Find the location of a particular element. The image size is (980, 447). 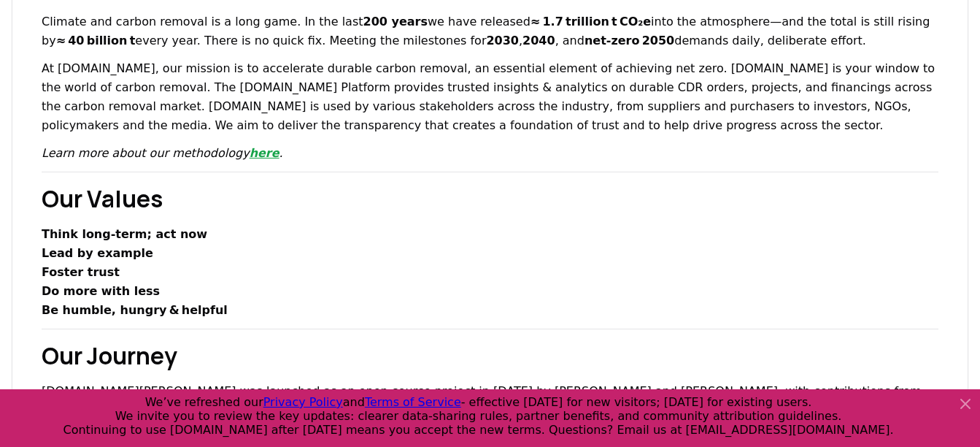

a: here is located at coordinates (264, 153).